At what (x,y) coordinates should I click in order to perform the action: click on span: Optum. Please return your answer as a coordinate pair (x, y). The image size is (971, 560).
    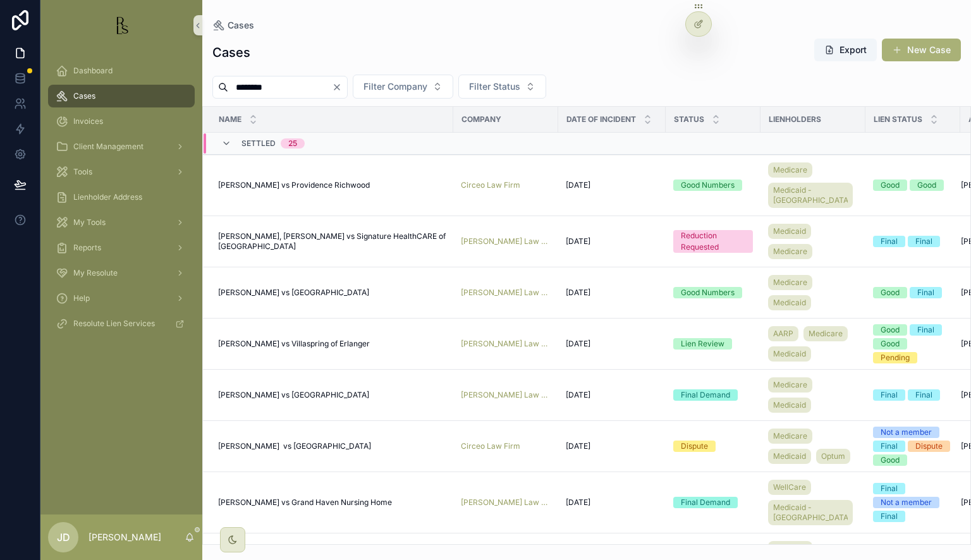
    Looking at the image, I should click on (833, 456).